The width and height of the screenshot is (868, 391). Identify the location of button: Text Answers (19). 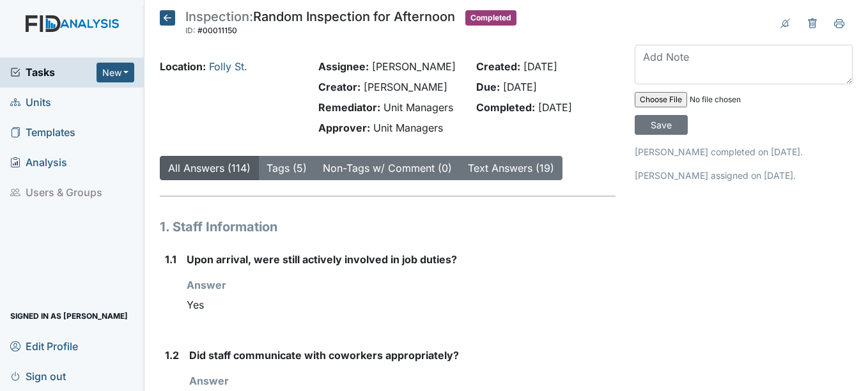
(510, 168).